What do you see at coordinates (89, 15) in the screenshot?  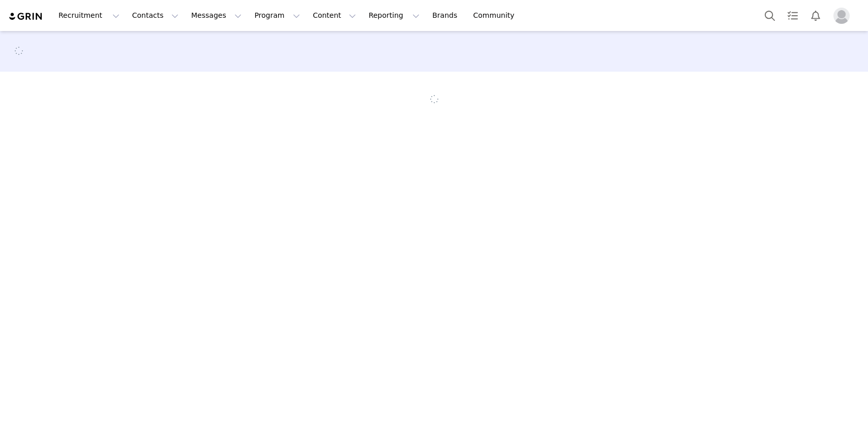 I see `button: Recruitment` at bounding box center [89, 15].